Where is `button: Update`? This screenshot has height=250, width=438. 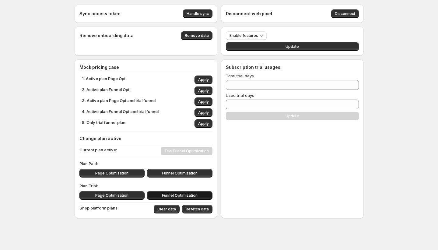
button: Update is located at coordinates (292, 47).